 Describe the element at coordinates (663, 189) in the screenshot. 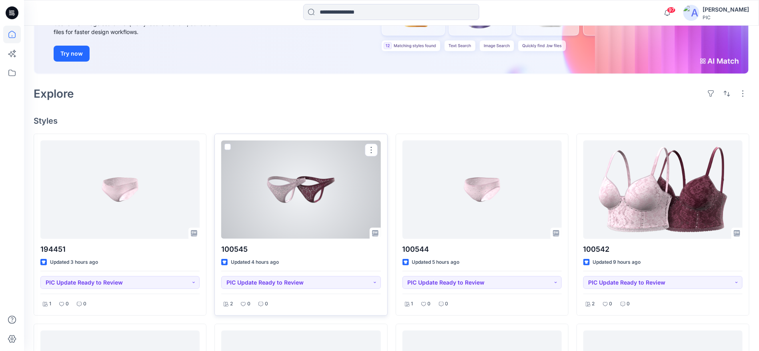

I see `a: 100542` at that location.